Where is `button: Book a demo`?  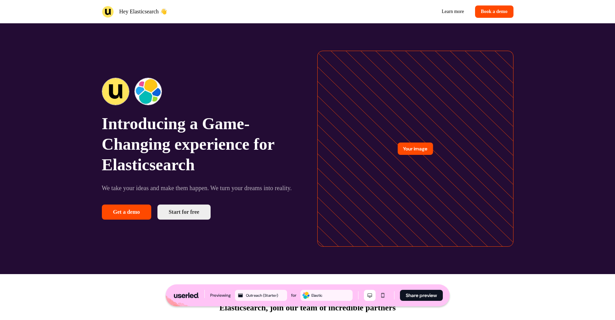
button: Book a demo is located at coordinates (494, 12).